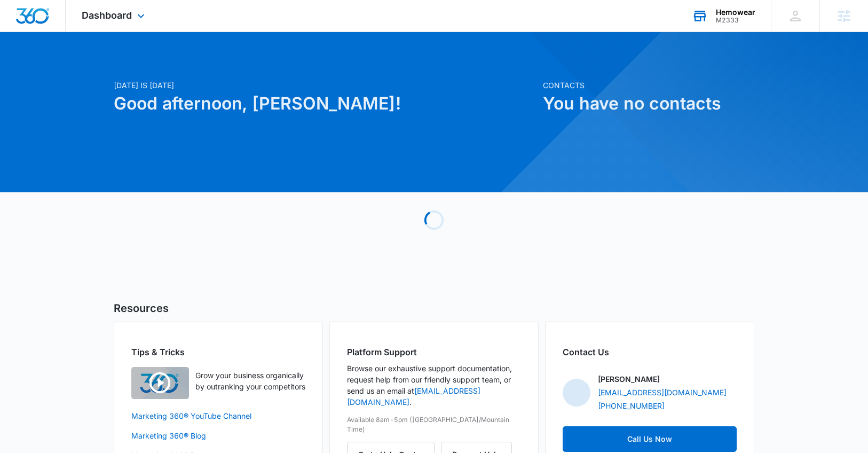 Image resolution: width=868 pixels, height=453 pixels. I want to click on a: Call Us Now, so click(650, 439).